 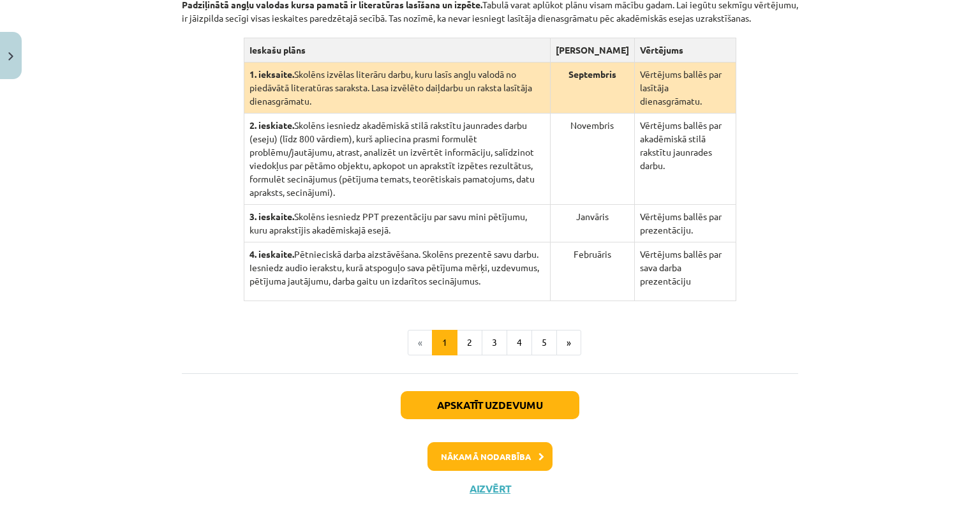 I want to click on p: Februāris, so click(x=592, y=254).